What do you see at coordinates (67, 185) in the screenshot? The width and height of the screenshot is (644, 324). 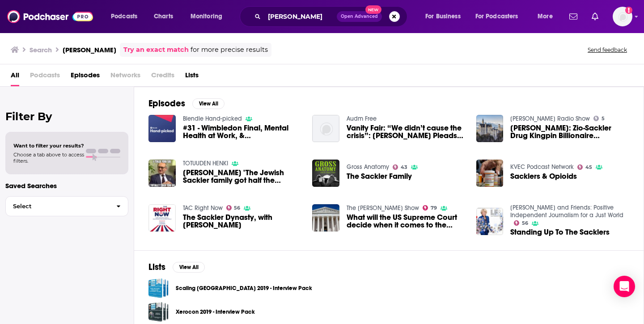 I see `p: Saved Searches` at bounding box center [67, 185].